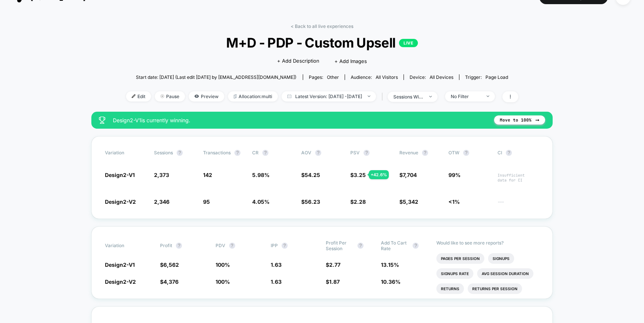 This screenshot has width=644, height=323. I want to click on span: 7,704, so click(410, 175).